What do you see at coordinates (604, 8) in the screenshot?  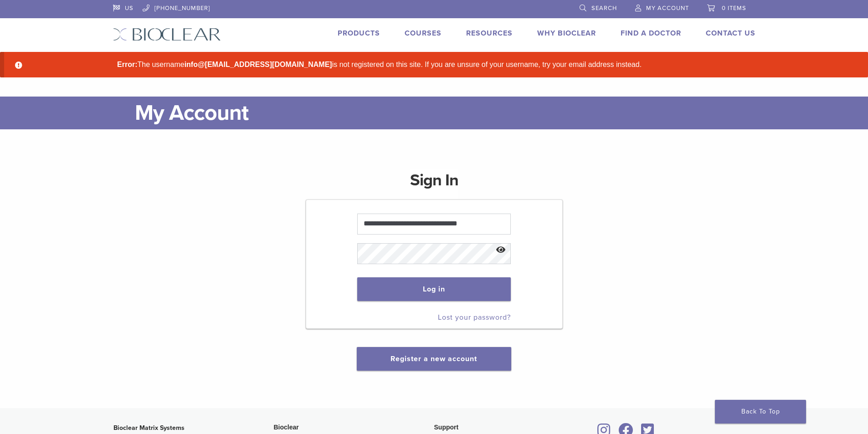 I see `span: Search` at bounding box center [604, 8].